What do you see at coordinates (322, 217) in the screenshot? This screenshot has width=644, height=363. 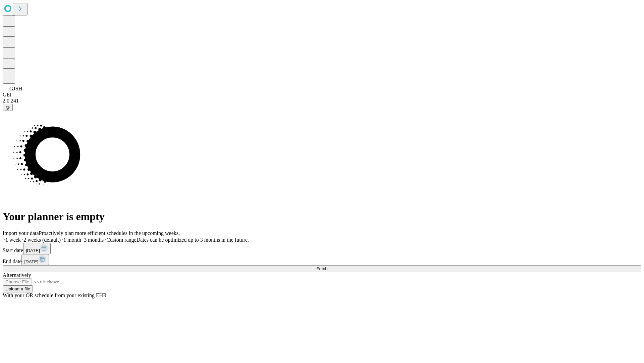 I see `h1: Your planner is empty` at bounding box center [322, 217].